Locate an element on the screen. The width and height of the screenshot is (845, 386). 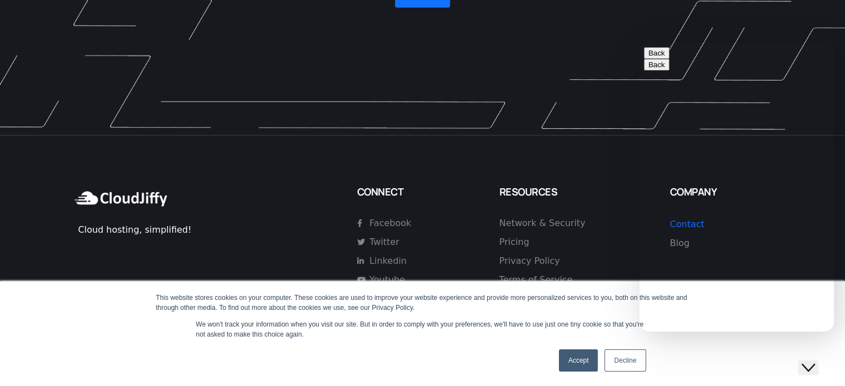
a: Privacy Policy is located at coordinates (574, 261).